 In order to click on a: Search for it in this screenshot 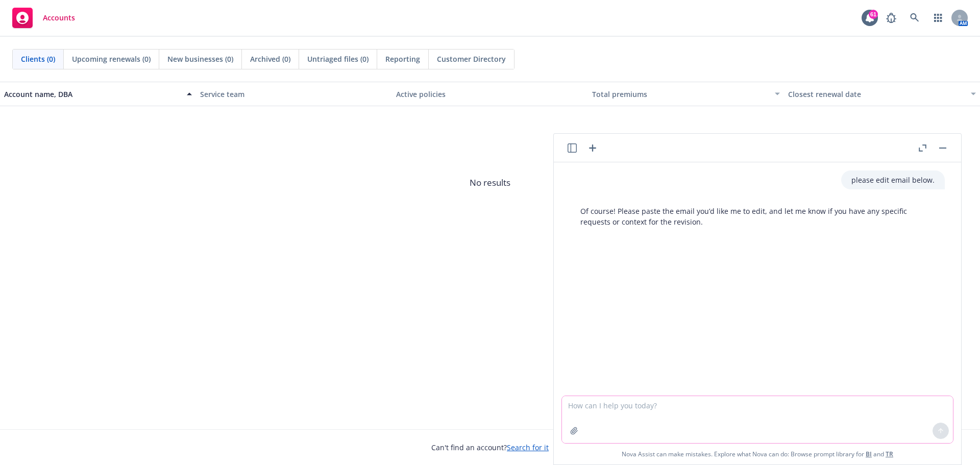, I will do `click(528, 448)`.